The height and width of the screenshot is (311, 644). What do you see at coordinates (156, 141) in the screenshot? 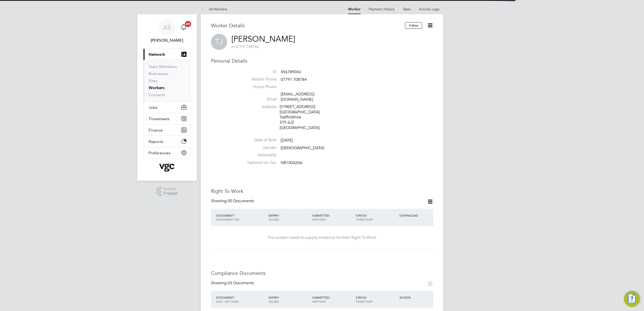
I see `span: Reports` at bounding box center [156, 141].